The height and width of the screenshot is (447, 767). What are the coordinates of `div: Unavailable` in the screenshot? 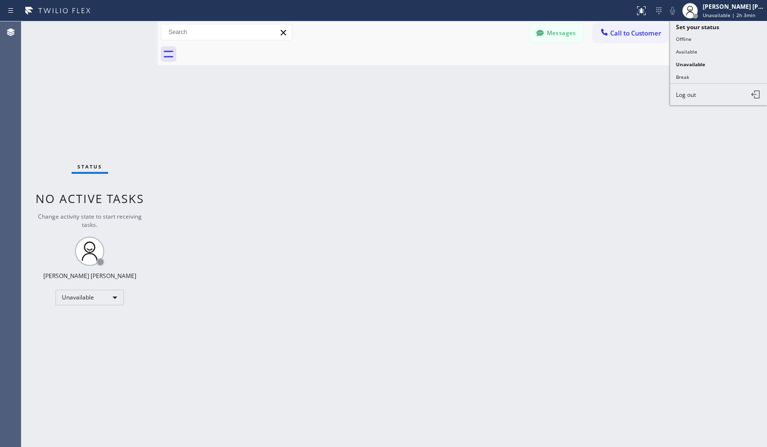 It's located at (90, 297).